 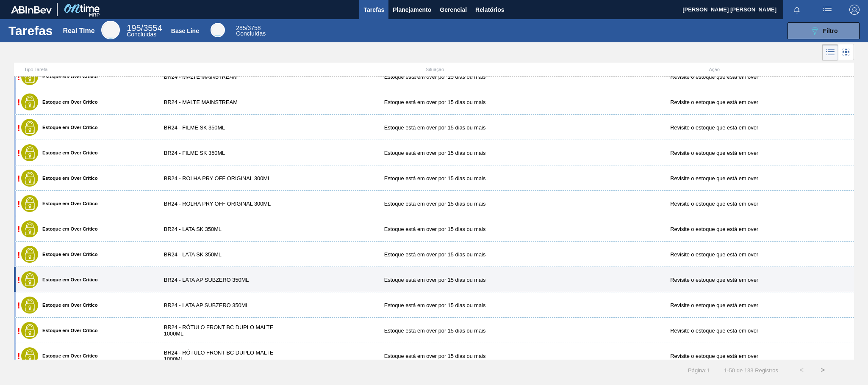 What do you see at coordinates (750, 370) in the screenshot?
I see `span: 1 - 50 de 133 Registros` at bounding box center [750, 370].